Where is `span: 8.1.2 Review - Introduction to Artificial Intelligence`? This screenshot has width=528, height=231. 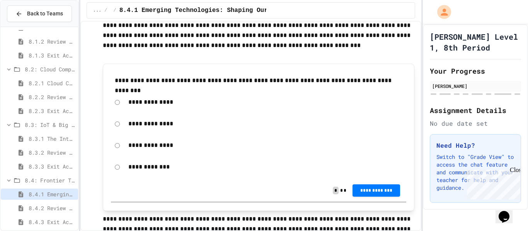
span: 8.1.2 Review - Introduction to Artificial Intelligence is located at coordinates (52, 41).